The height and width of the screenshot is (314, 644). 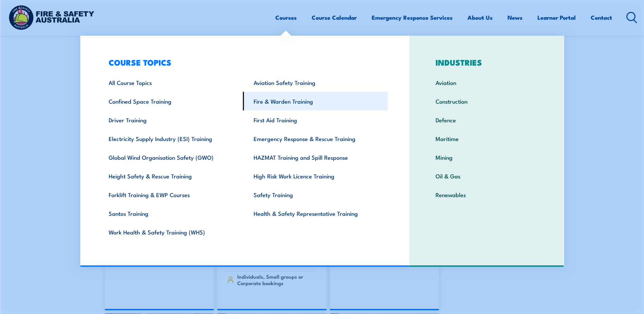 What do you see at coordinates (556, 17) in the screenshot?
I see `a: Learner Portal` at bounding box center [556, 17].